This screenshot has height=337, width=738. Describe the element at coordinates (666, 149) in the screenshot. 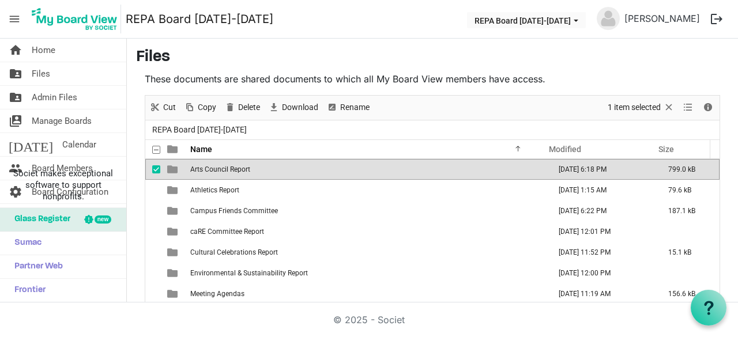

I see `span: Size` at that location.